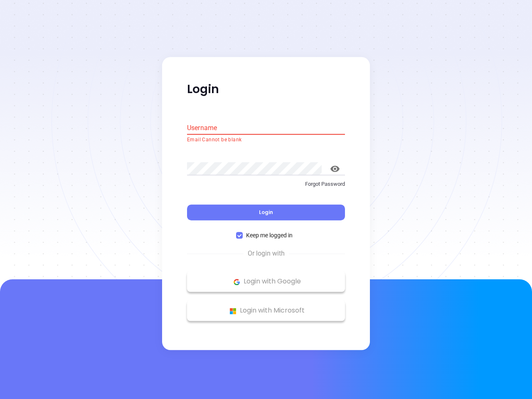  Describe the element at coordinates (266, 187) in the screenshot. I see `a: Forgot Password` at that location.